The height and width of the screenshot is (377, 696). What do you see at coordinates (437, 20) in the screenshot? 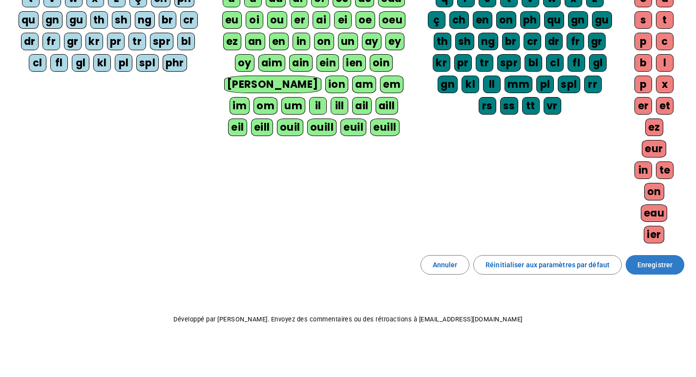
I see `div: ç` at bounding box center [437, 20].